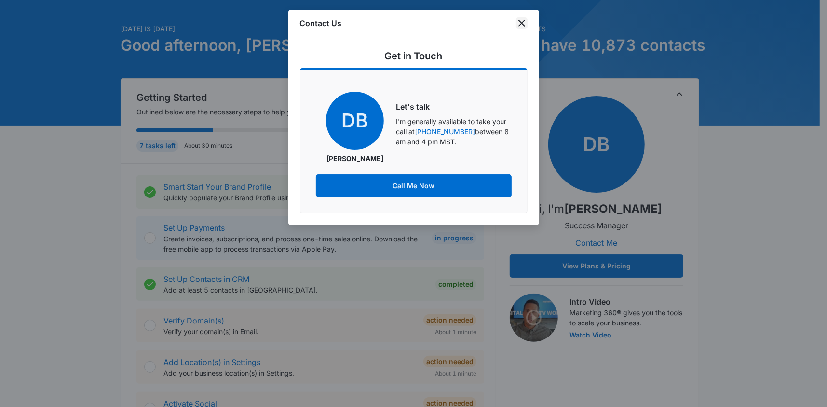 The image size is (827, 407). Describe the element at coordinates (453, 107) in the screenshot. I see `h6: Let's talk` at that location.